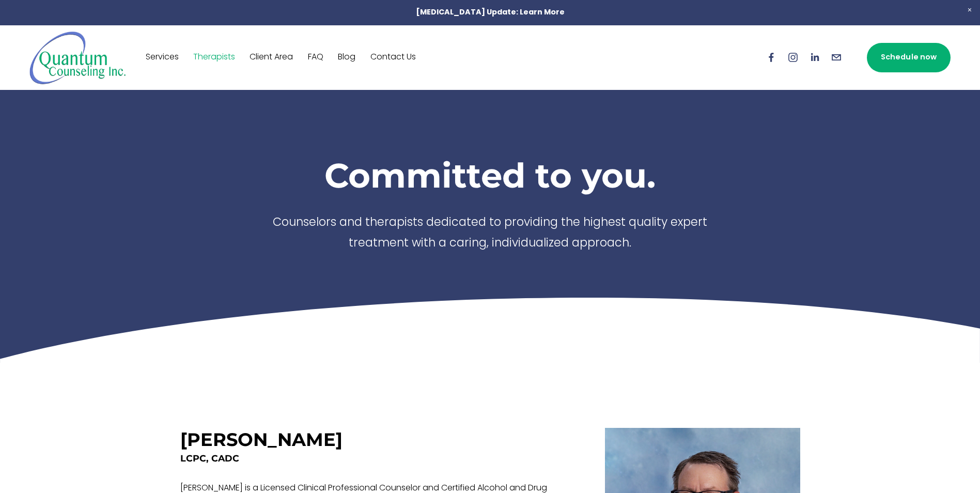 The image size is (980, 493). Describe the element at coordinates (214, 58) in the screenshot. I see `a: Therapists` at that location.